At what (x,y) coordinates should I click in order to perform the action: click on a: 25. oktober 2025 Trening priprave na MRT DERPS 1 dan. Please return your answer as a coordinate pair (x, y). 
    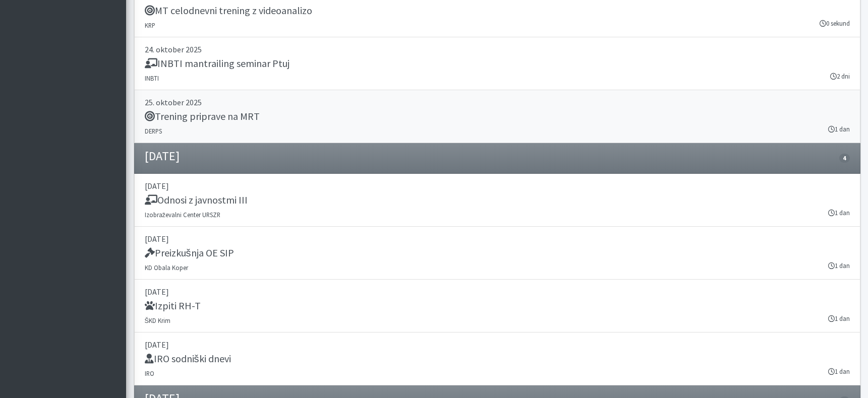
    Looking at the image, I should click on (497, 116).